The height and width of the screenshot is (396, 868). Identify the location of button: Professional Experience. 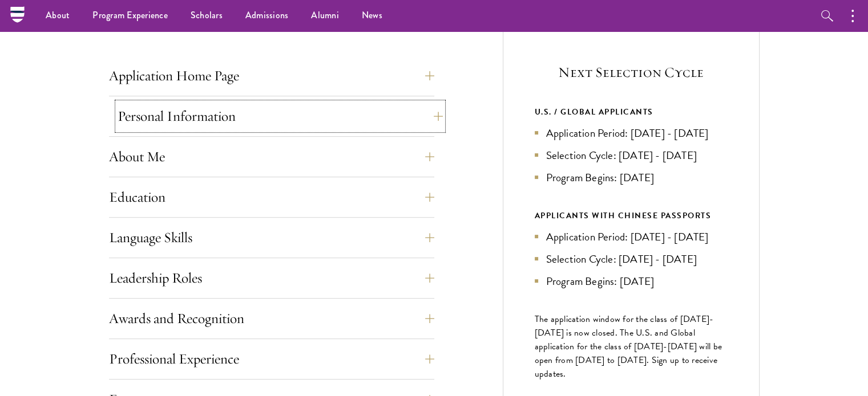
(271, 359).